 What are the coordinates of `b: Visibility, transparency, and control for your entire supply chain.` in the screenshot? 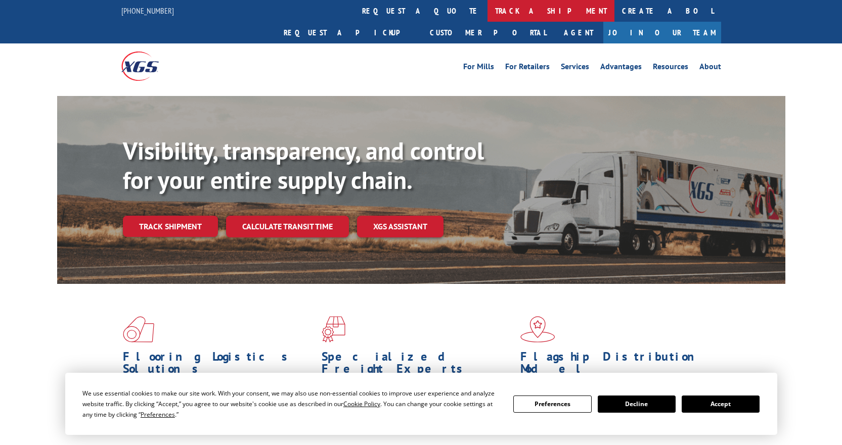 It's located at (303, 165).